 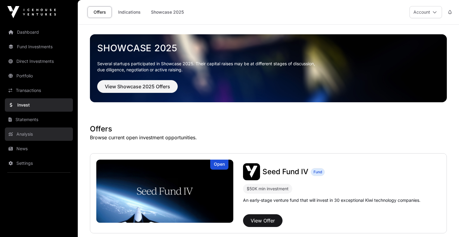 What do you see at coordinates (137, 87) in the screenshot?
I see `button: View Showcase 2025 Offers` at bounding box center [137, 87].